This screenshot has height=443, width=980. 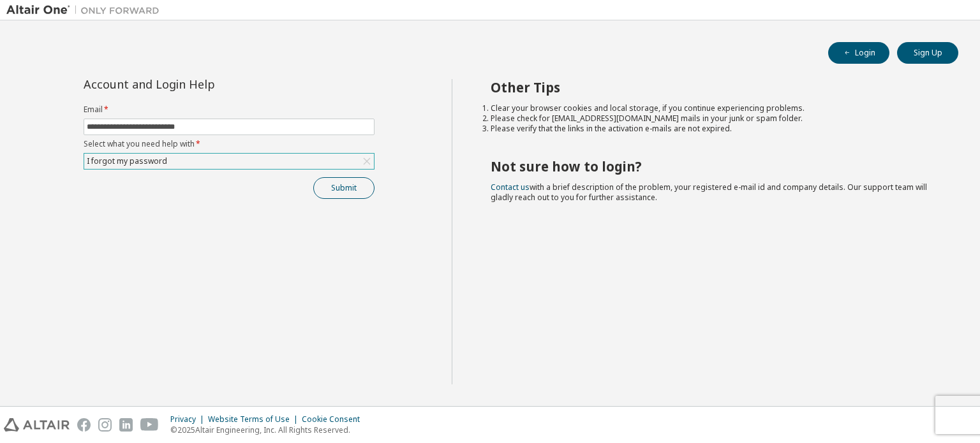 I want to click on li: Please verify that the links in the activation e-mails are not expired., so click(x=714, y=129).